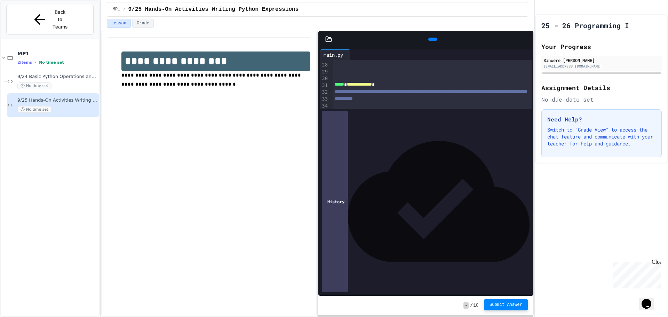 Image resolution: width=668 pixels, height=317 pixels. I want to click on div: No due date set, so click(601, 99).